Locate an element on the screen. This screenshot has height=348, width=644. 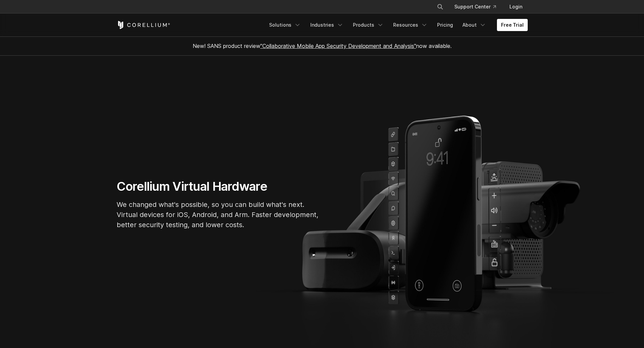
p: We changed what's possible, so you can build what's next. Virtual devices for iOS, Android, and A... is located at coordinates (218, 215).